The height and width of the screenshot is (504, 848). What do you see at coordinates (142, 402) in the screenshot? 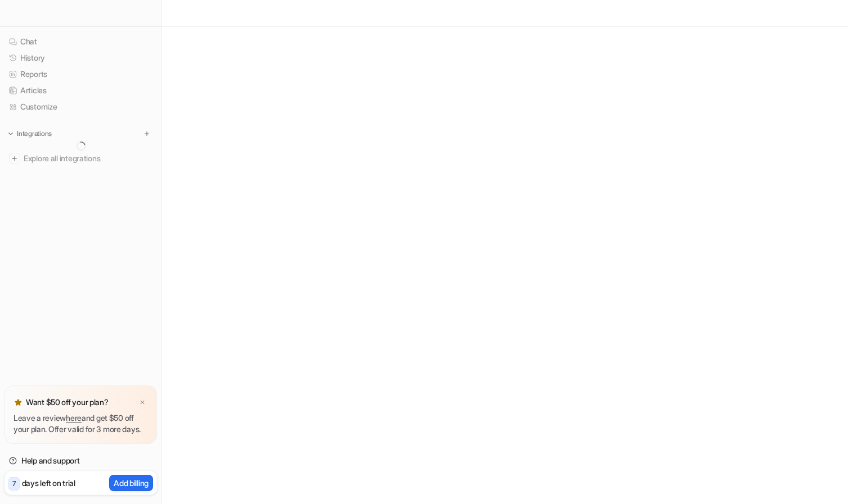
I see `img: x` at bounding box center [142, 402].